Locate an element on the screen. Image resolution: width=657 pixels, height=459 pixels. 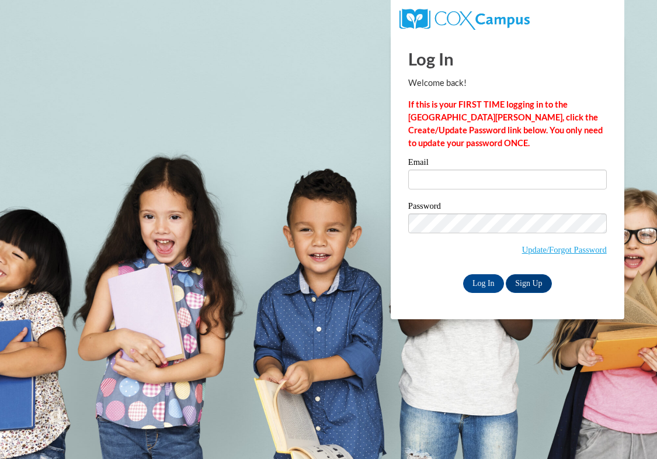
img: COX Campus is located at coordinates (465, 19).